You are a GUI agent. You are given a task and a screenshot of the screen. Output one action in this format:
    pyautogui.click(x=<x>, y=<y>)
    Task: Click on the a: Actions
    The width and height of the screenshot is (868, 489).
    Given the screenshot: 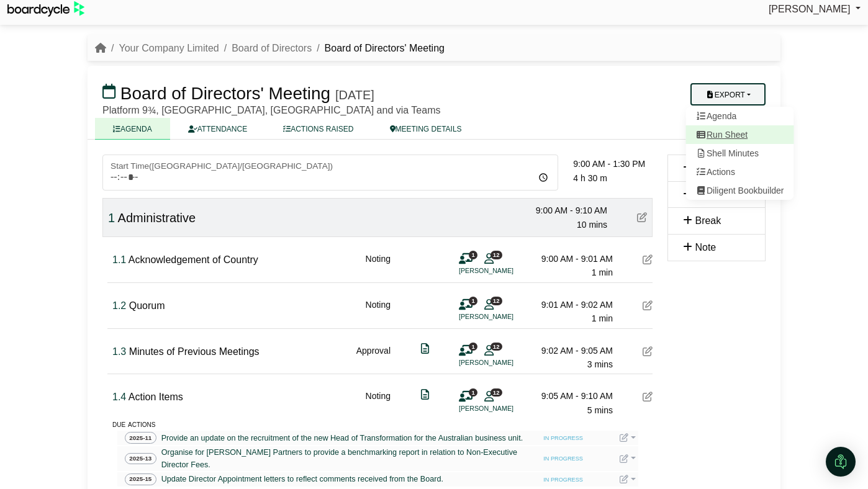 What is the action you would take?
    pyautogui.click(x=740, y=172)
    